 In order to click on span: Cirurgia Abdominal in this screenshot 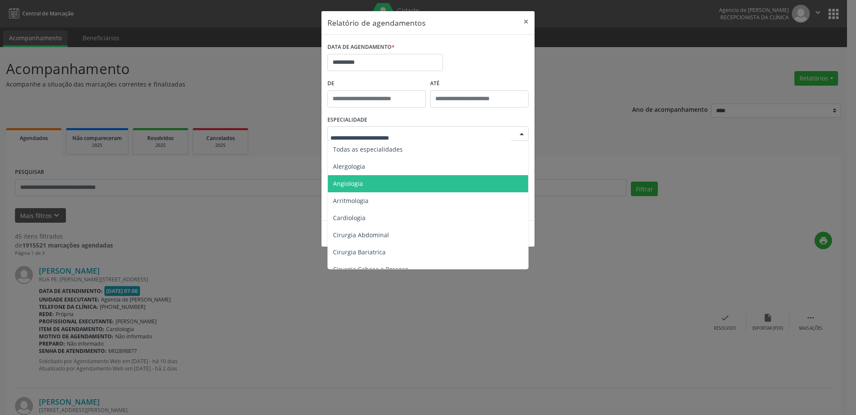, I will do `click(361, 235)`.